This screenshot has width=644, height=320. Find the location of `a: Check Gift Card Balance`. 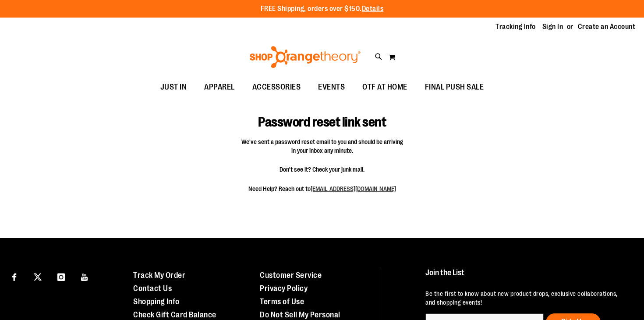

a: Check Gift Card Balance is located at coordinates (175, 315).